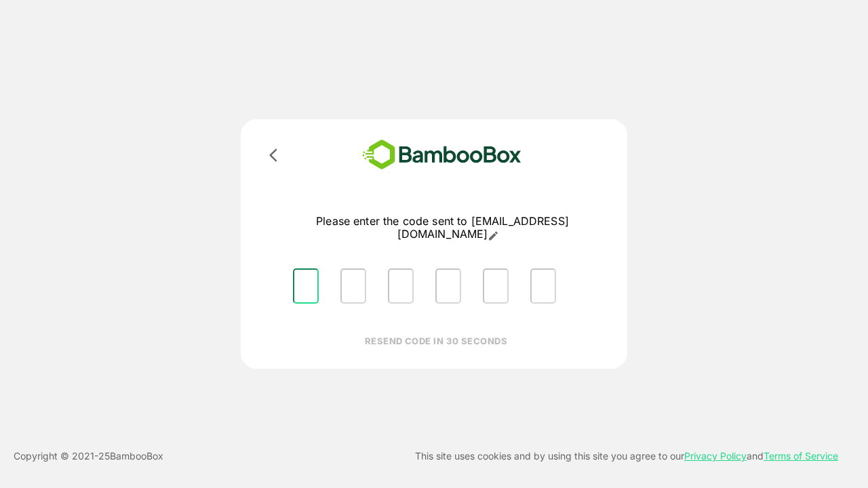 The image size is (868, 488). Describe the element at coordinates (495, 286) in the screenshot. I see `input: Please enter OTP character 5` at that location.